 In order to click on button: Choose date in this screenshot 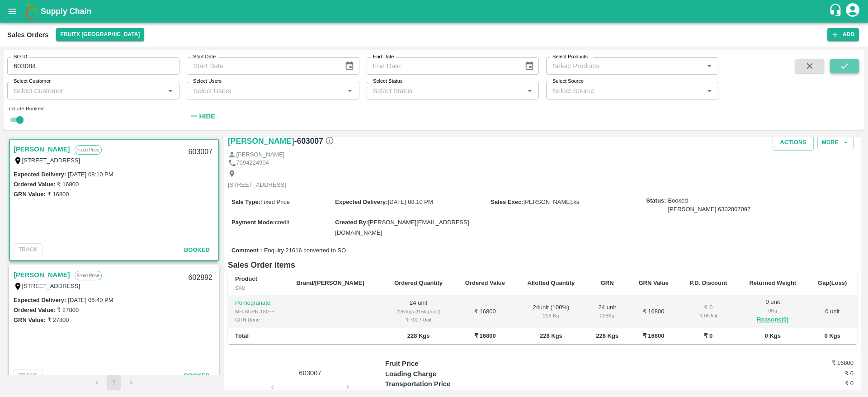, I will do `click(350, 66)`.